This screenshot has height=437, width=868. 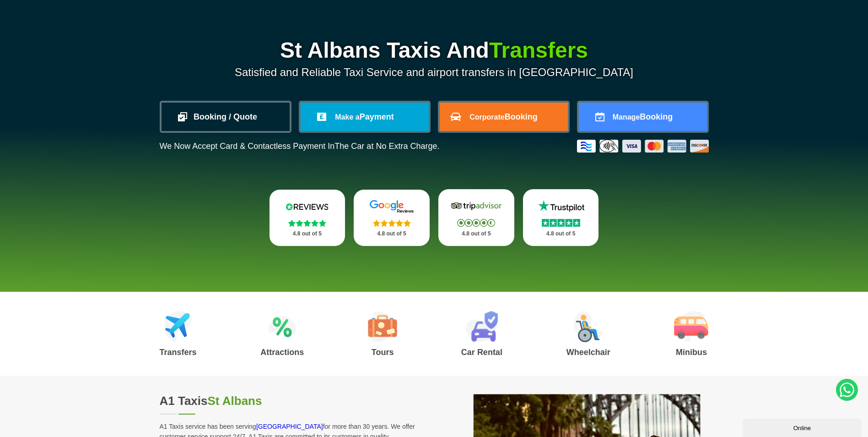 What do you see at coordinates (476, 206) in the screenshot?
I see `img: Tripadvisor` at bounding box center [476, 206].